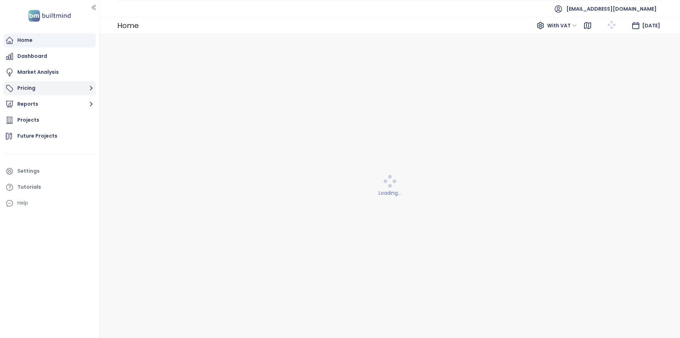 This screenshot has height=338, width=680. What do you see at coordinates (50, 136) in the screenshot?
I see `a: Future Projects` at bounding box center [50, 136].